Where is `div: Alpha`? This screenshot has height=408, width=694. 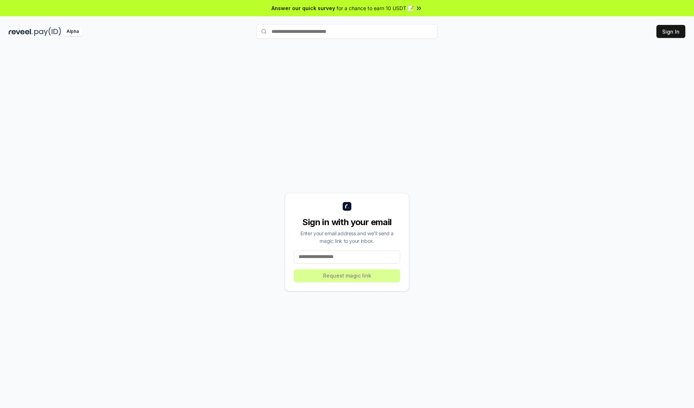
div: Alpha is located at coordinates (73, 31).